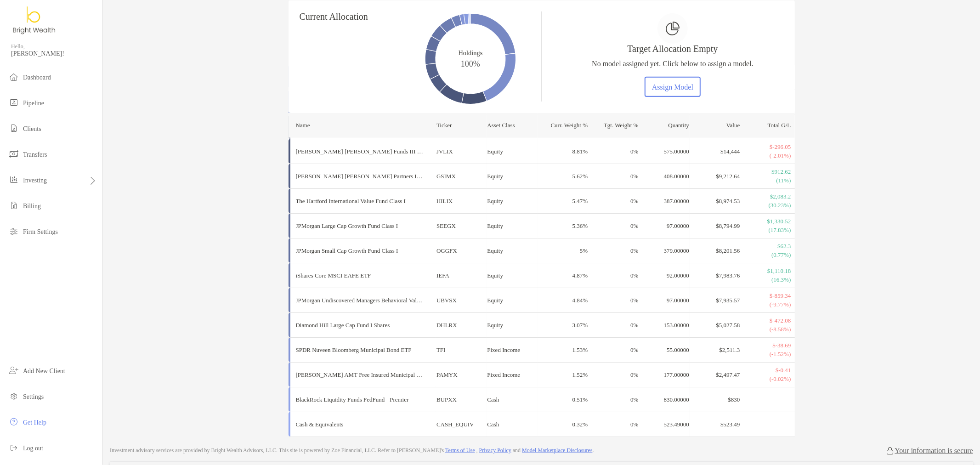  Describe the element at coordinates (563, 251) in the screenshot. I see `td: 5 %` at that location.